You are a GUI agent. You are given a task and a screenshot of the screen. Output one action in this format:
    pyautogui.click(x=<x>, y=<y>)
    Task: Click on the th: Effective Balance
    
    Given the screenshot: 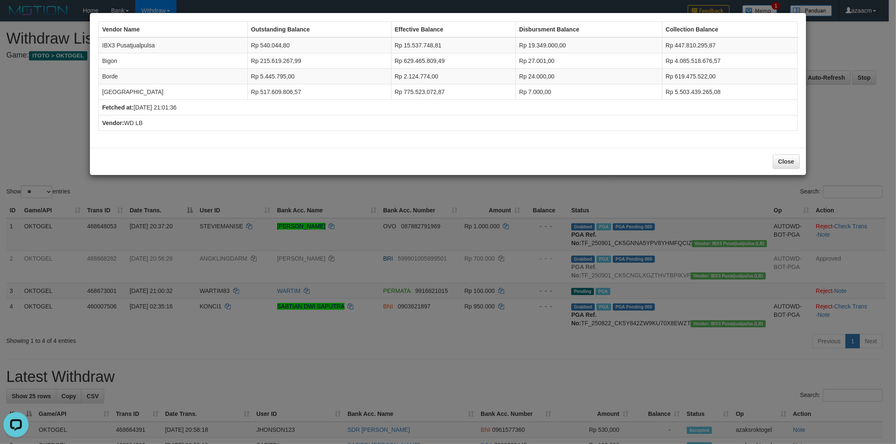 What is the action you would take?
    pyautogui.click(x=453, y=30)
    